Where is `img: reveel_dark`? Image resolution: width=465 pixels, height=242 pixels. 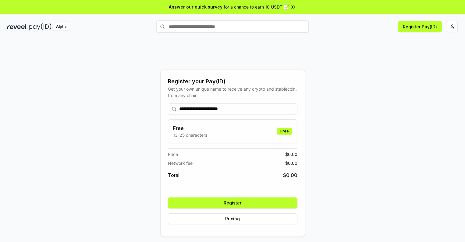 img: reveel_dark is located at coordinates (17, 27).